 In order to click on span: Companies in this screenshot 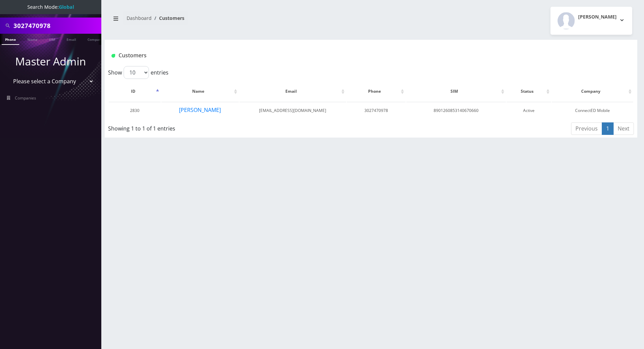, I will do `click(25, 98)`.